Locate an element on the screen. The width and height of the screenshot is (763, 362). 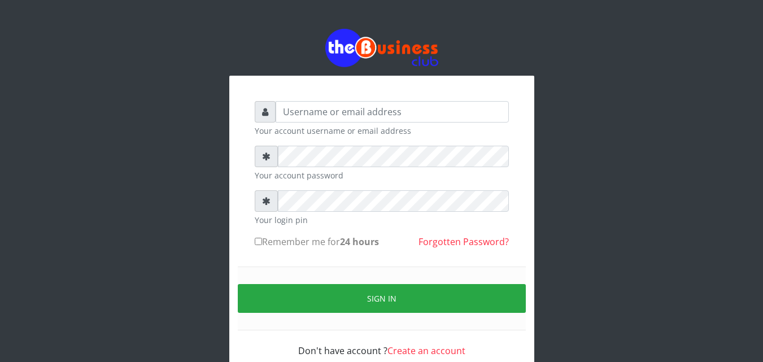
a: Create an account is located at coordinates (426, 351).